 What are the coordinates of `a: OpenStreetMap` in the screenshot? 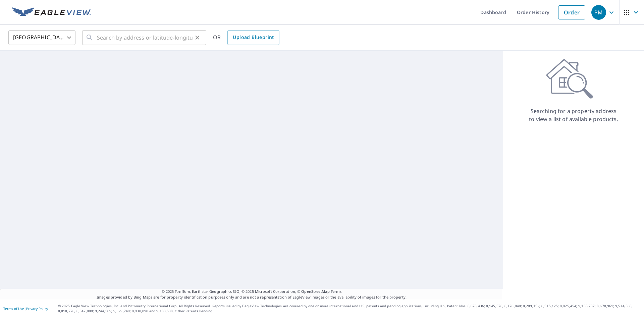 It's located at (315, 291).